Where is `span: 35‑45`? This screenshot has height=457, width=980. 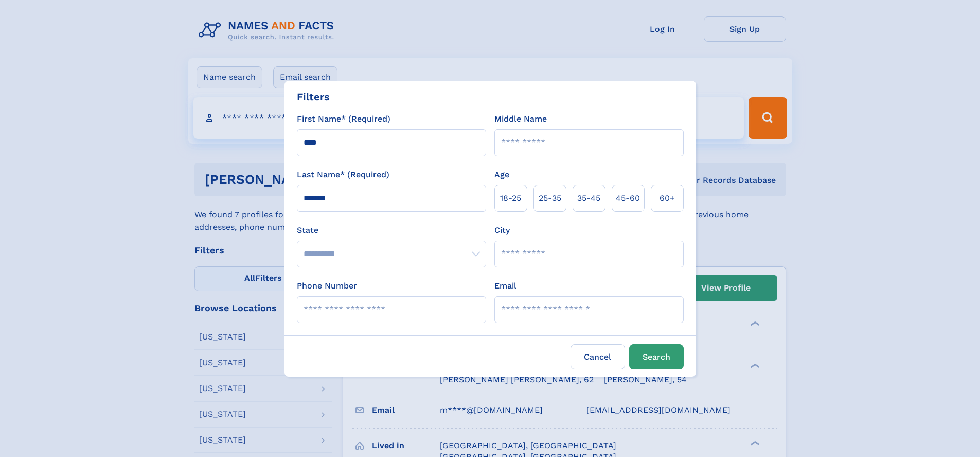 span: 35‑45 is located at coordinates (589, 198).